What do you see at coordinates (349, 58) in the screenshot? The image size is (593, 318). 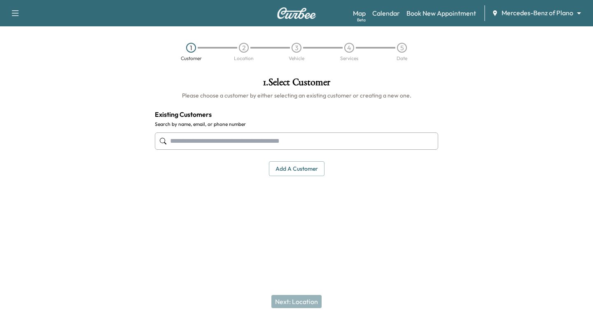 I see `div: Services` at bounding box center [349, 58].